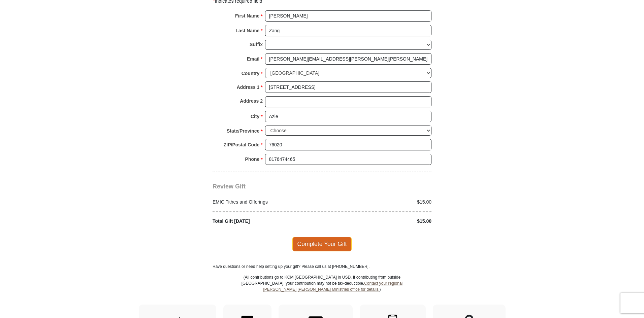 The height and width of the screenshot is (318, 644). Describe the element at coordinates (247, 31) in the screenshot. I see `strong: Last Name` at that location.